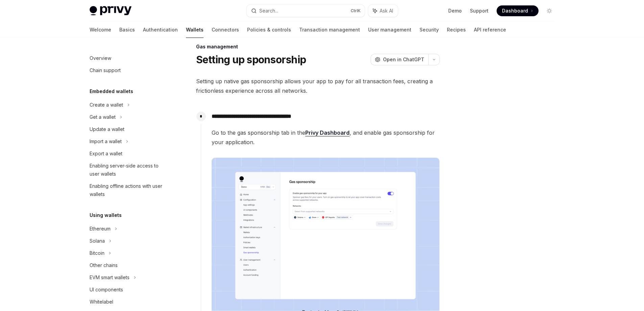  Describe the element at coordinates (479, 11) in the screenshot. I see `a: Support` at that location.